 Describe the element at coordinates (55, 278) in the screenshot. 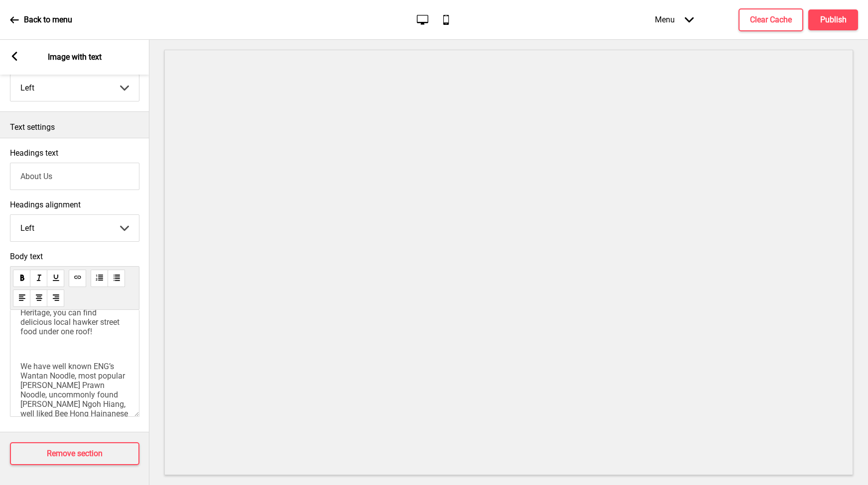

I see `button: underline` at that location.